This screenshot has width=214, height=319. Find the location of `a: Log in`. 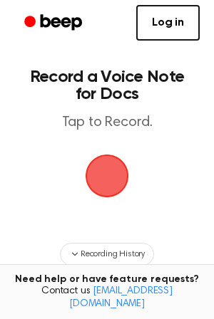

a: Log in is located at coordinates (167, 23).